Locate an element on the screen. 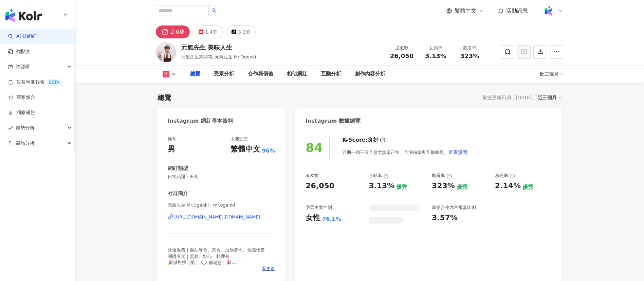  div: 2.14% is located at coordinates (508, 186).